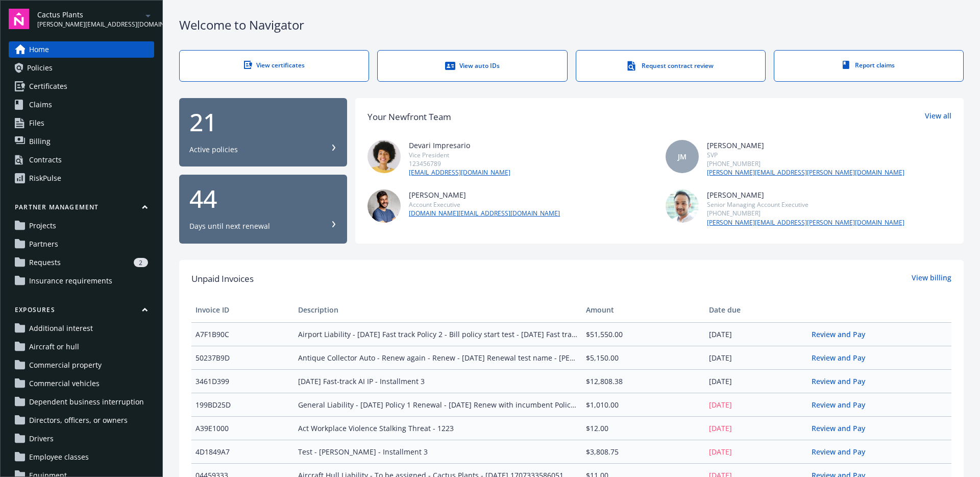 Image resolution: width=980 pixels, height=477 pixels. What do you see at coordinates (81, 160) in the screenshot?
I see `a: Contracts` at bounding box center [81, 160].